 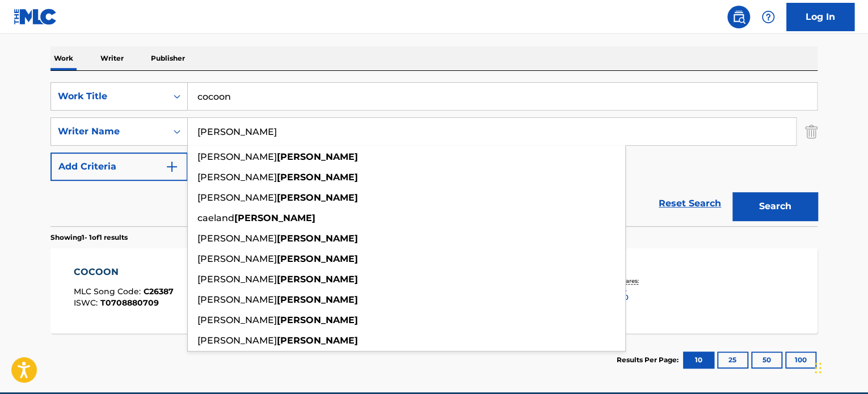 I want to click on img: search, so click(x=739, y=17).